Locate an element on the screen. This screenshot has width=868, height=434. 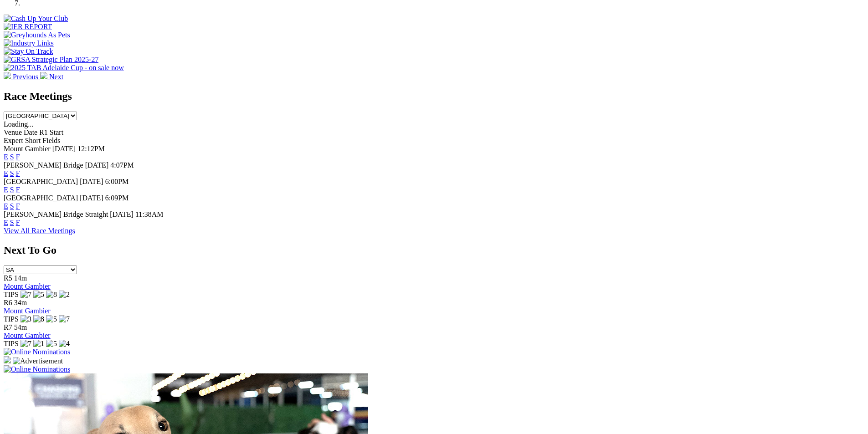
img: chevron-left-pager-white.svg is located at coordinates (7, 76).